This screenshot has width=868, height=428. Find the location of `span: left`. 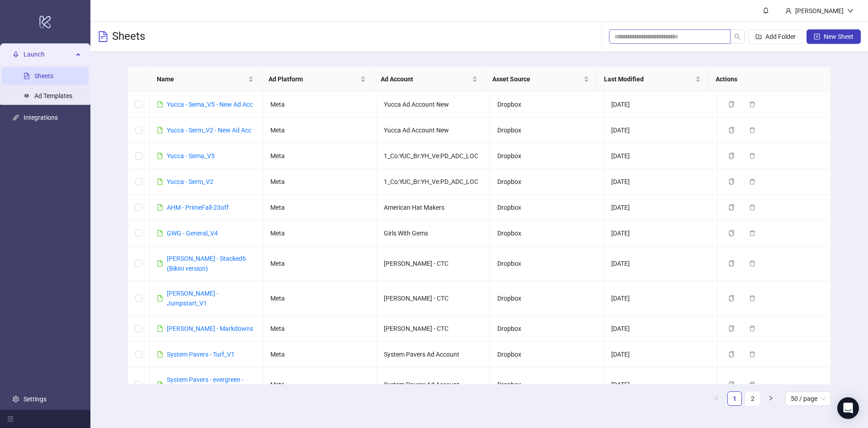

span: left is located at coordinates (717, 398).